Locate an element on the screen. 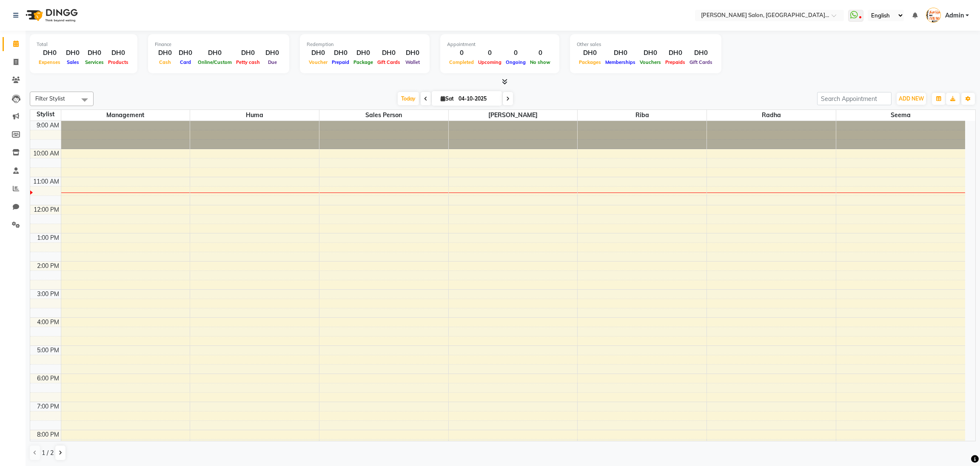 This screenshot has height=466, width=980. span: Vouchers is located at coordinates (650, 62).